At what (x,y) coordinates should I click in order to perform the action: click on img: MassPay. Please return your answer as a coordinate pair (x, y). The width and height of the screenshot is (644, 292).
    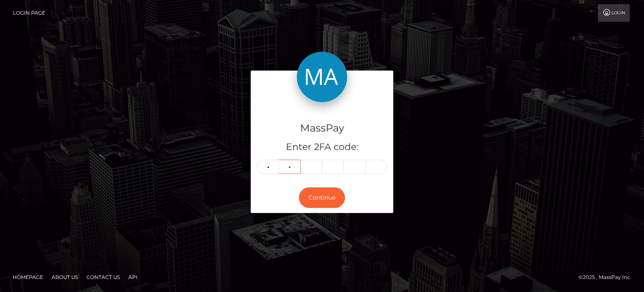
    Looking at the image, I should click on (322, 77).